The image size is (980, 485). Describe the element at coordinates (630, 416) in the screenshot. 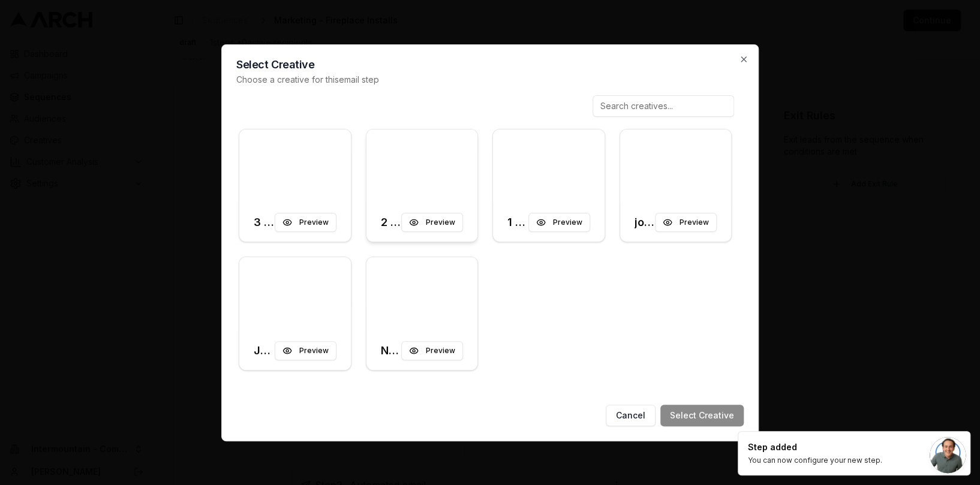

I see `button: Cancel` at that location.